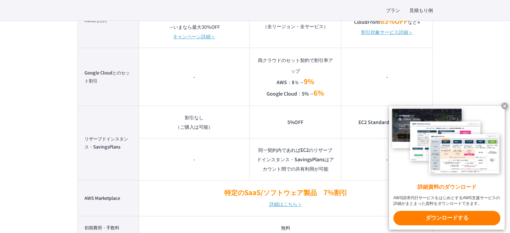  I want to click on a: キャンペーン詳細＞, so click(194, 36).